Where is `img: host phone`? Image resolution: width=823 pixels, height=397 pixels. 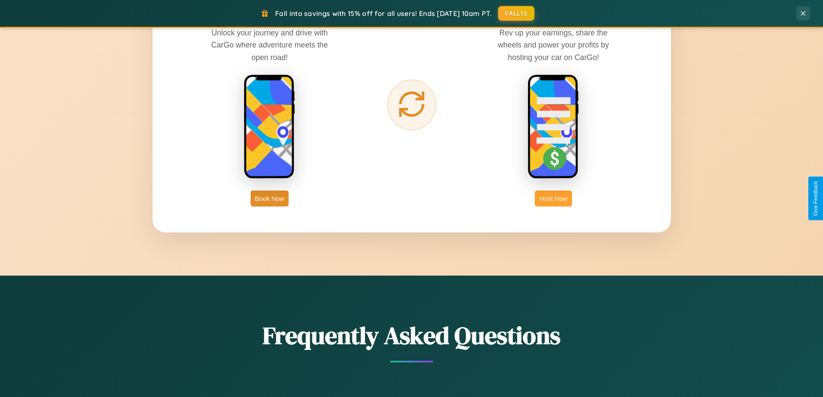
img: host phone is located at coordinates (554, 127).